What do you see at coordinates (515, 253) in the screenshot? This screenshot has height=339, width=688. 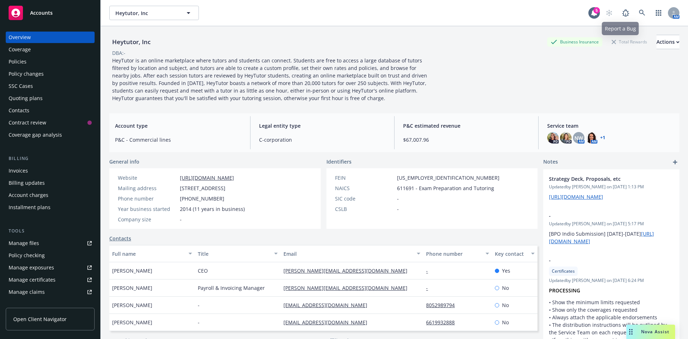 I see `button: Key contact` at bounding box center [515, 253].